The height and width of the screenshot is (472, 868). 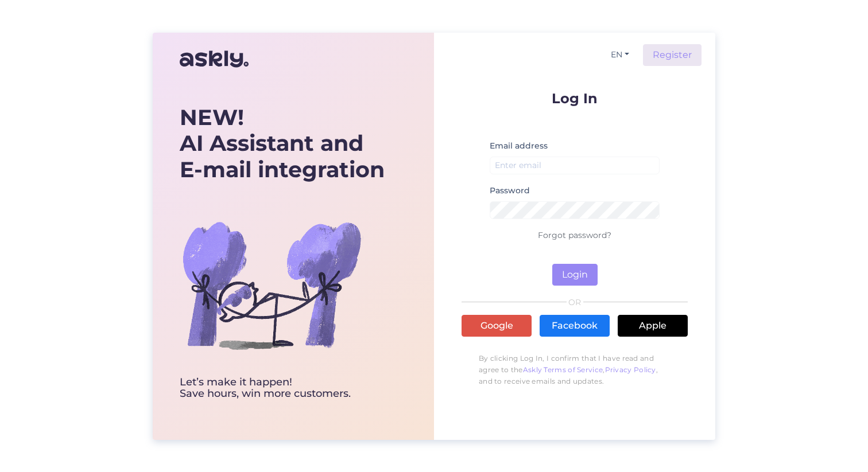 What do you see at coordinates (519, 146) in the screenshot?
I see `label: Email address` at bounding box center [519, 146].